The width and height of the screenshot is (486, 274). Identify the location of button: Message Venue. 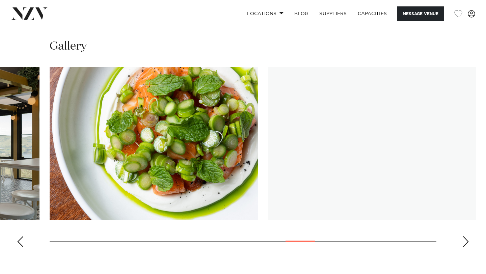
(420, 13).